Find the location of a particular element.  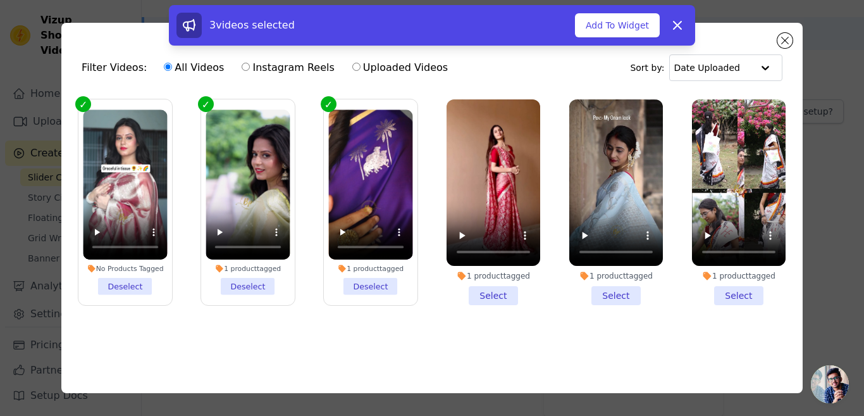

label: All Videos is located at coordinates (194, 68).